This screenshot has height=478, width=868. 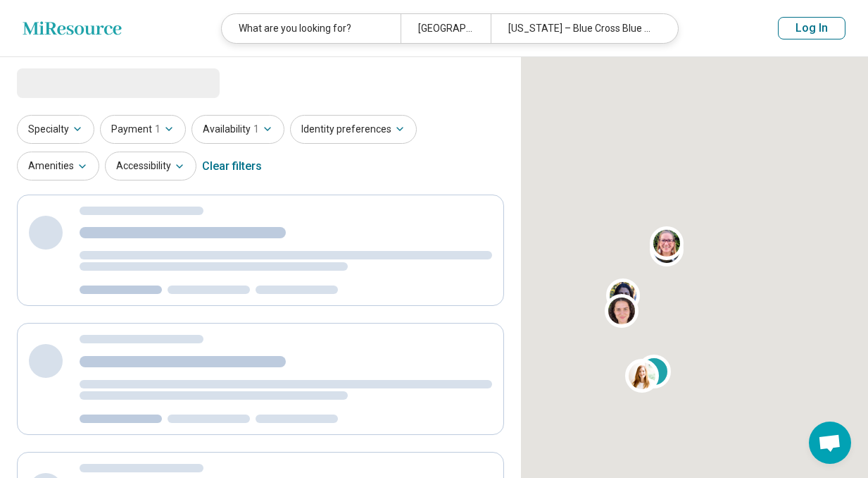 I want to click on div: 2, so click(x=654, y=371).